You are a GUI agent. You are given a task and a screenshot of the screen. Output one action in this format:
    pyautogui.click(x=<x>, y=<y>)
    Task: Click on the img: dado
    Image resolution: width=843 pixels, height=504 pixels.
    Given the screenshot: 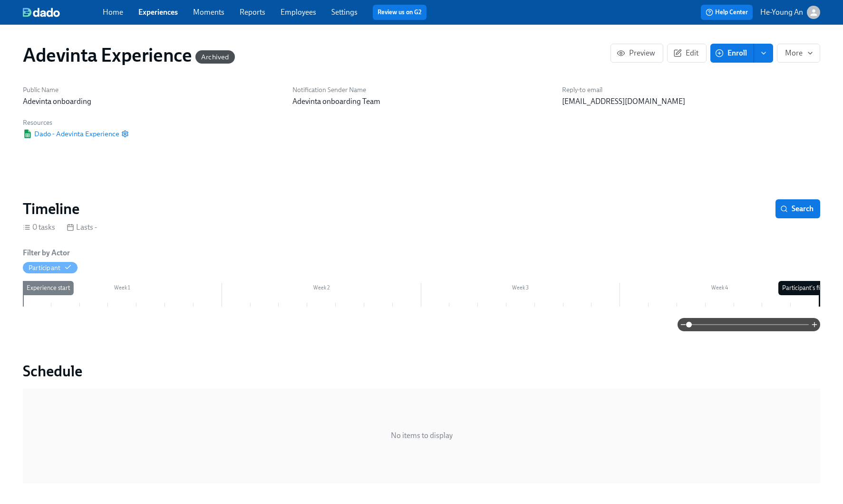 What is the action you would take?
    pyautogui.click(x=42, y=12)
    